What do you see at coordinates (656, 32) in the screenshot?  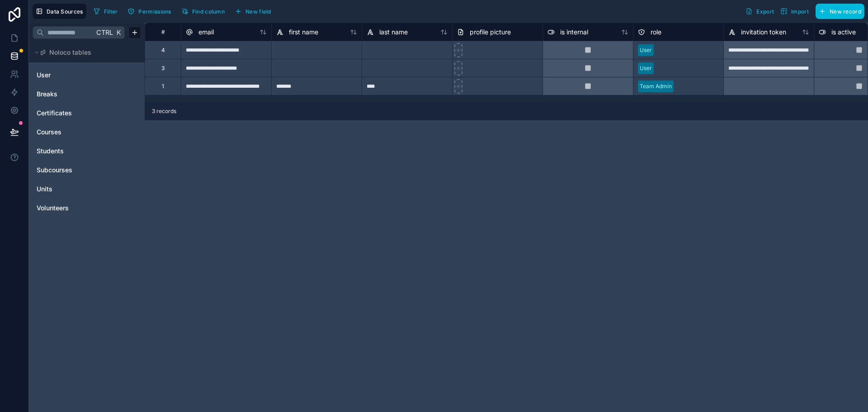 I see `span: role` at bounding box center [656, 32].